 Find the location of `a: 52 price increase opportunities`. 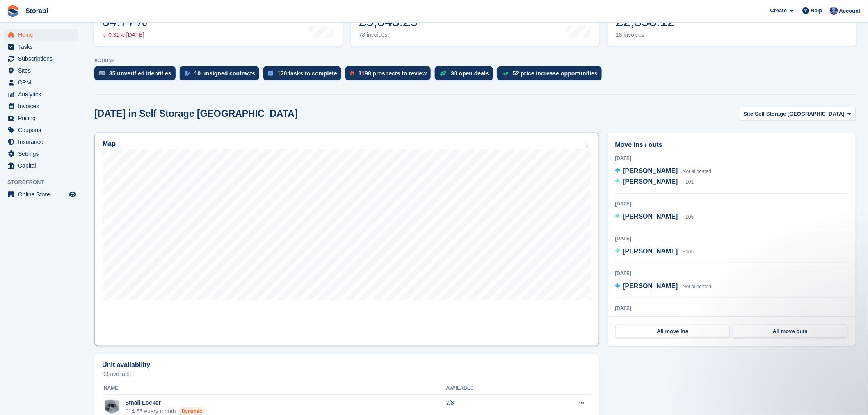

a: 52 price increase opportunities is located at coordinates (551, 76).